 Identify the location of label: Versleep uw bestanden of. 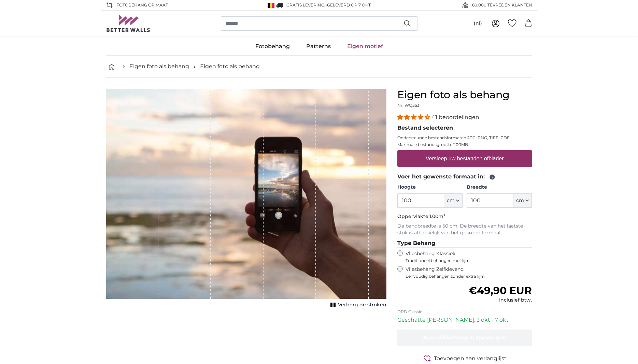
(465, 159).